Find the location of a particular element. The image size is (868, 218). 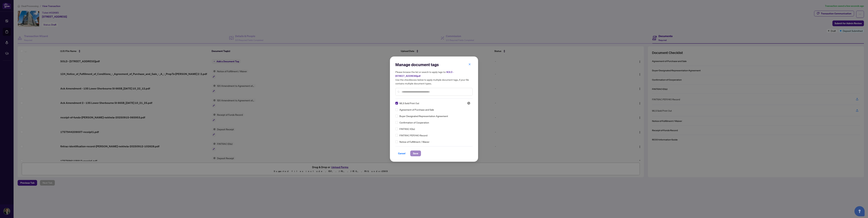

button: Open asap is located at coordinates (860, 211).